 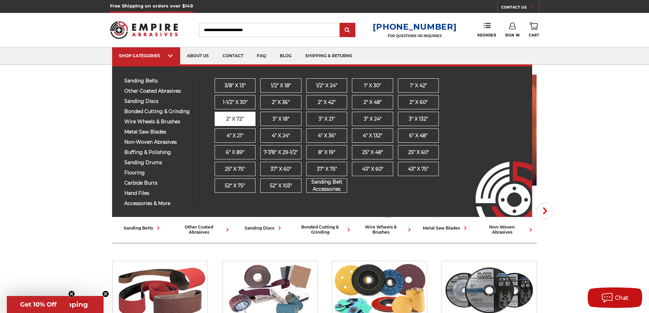 What do you see at coordinates (372, 85) in the screenshot?
I see `span: 1" x 30"` at bounding box center [372, 85].